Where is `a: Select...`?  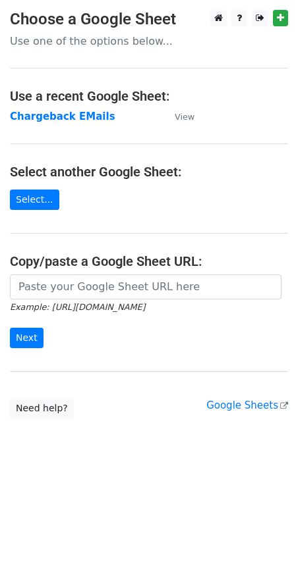
a: Select... is located at coordinates (34, 199).